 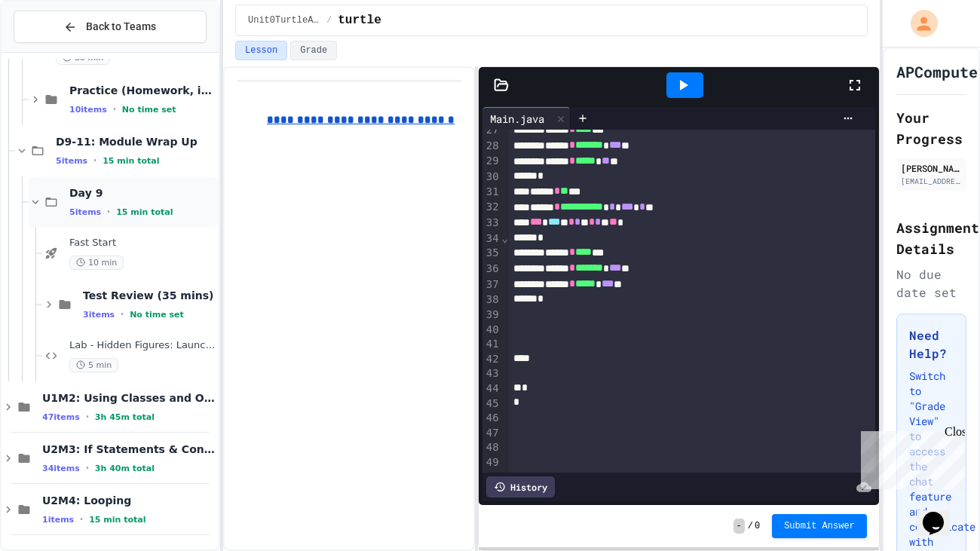 I want to click on div: My Account, so click(x=918, y=23).